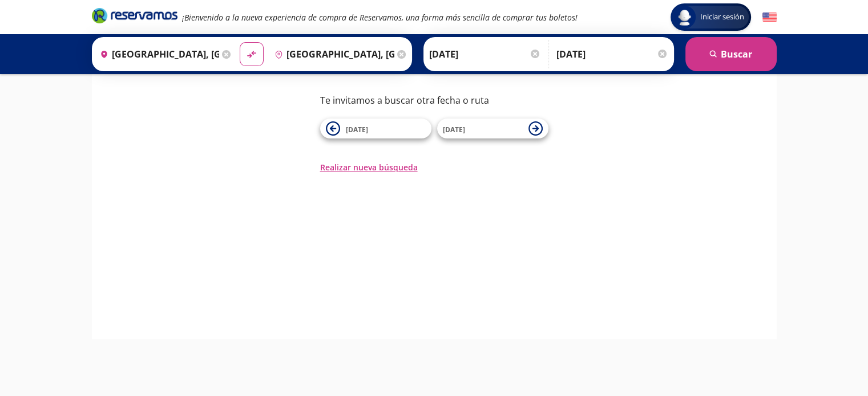 This screenshot has height=396, width=868. Describe the element at coordinates (369, 167) in the screenshot. I see `button: Realizar nueva búsqueda` at that location.